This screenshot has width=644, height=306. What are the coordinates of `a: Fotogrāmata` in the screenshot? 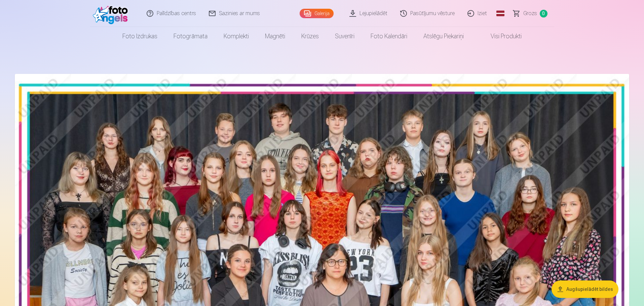 It's located at (190, 36).